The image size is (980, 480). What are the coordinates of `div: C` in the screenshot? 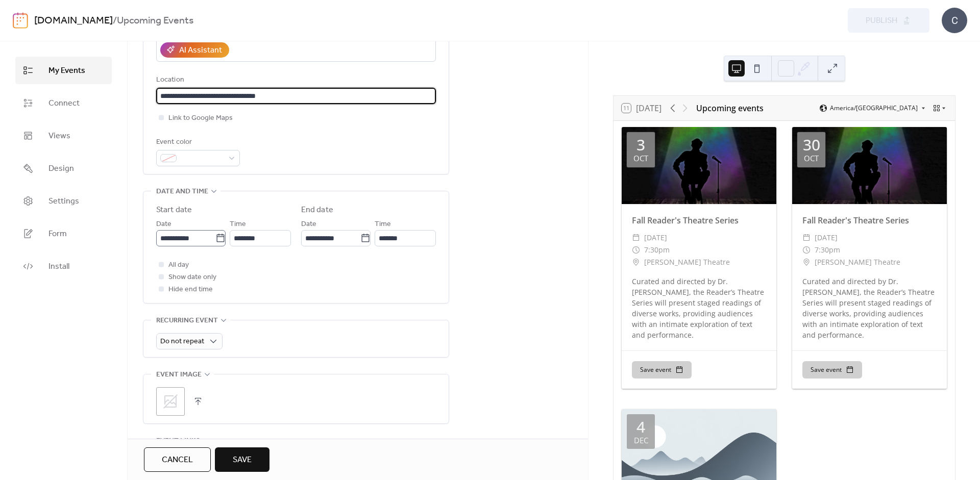 It's located at (954, 21).